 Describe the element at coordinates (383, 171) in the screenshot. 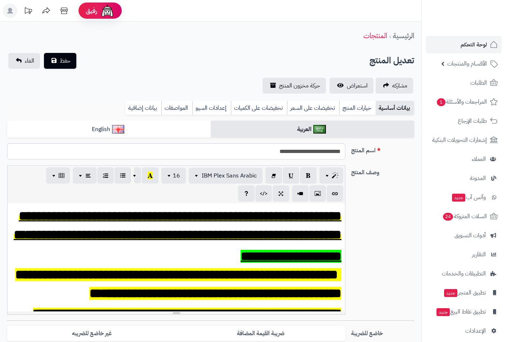

I see `label: وصف المنتج` at that location.